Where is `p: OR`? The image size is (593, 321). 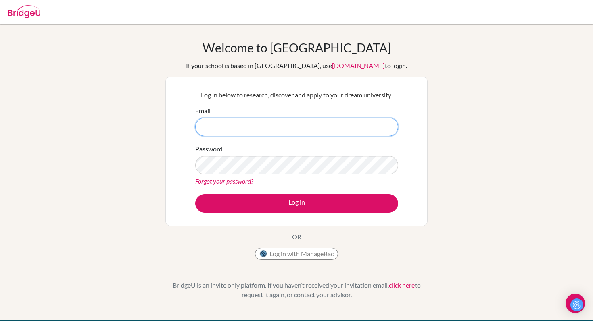
p: OR is located at coordinates (296, 237).